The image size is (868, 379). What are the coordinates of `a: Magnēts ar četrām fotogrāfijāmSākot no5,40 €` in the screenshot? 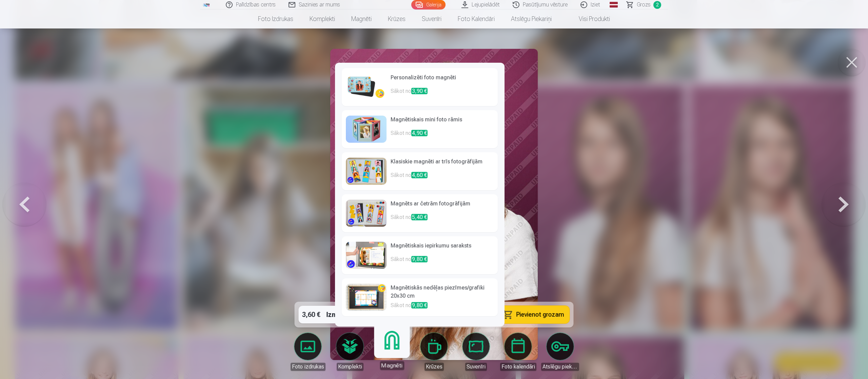 It's located at (420, 213).